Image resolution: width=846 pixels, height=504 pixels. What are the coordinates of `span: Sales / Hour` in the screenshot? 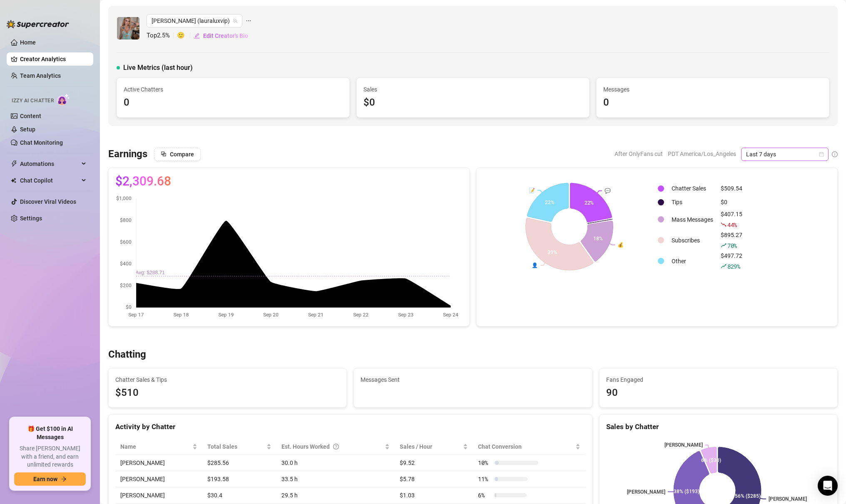 It's located at (430, 447).